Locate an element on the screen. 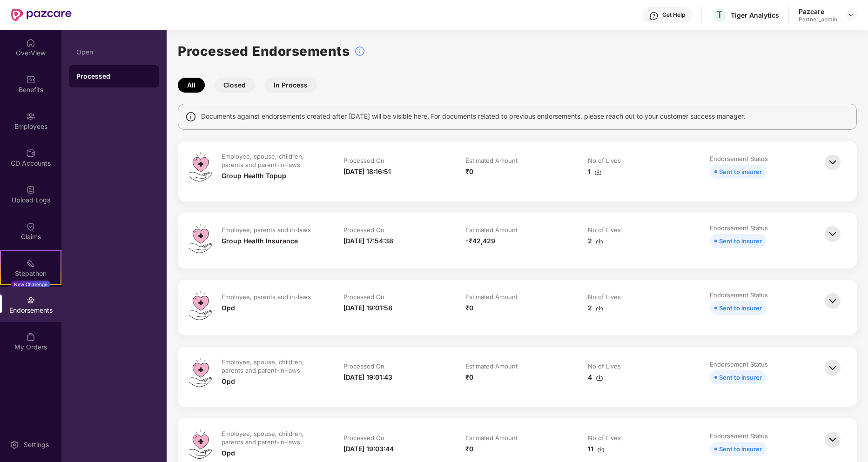 This screenshot has height=462, width=868. div: Settings is located at coordinates (36, 445).